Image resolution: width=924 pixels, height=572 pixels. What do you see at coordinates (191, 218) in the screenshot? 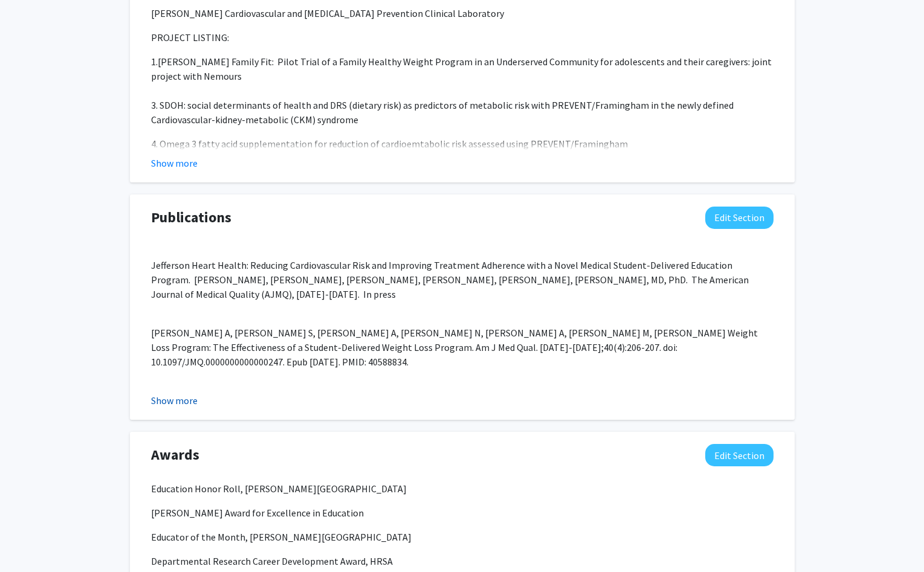
I see `span: Publications` at bounding box center [191, 218].